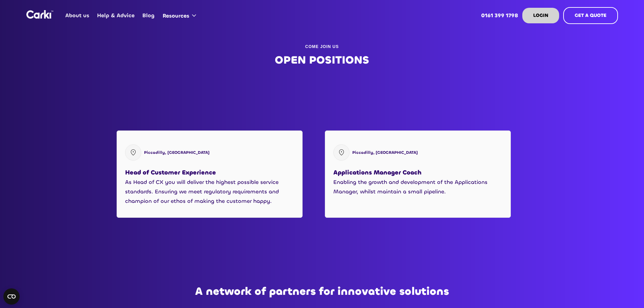  Describe the element at coordinates (148, 15) in the screenshot. I see `a: Blog` at that location.